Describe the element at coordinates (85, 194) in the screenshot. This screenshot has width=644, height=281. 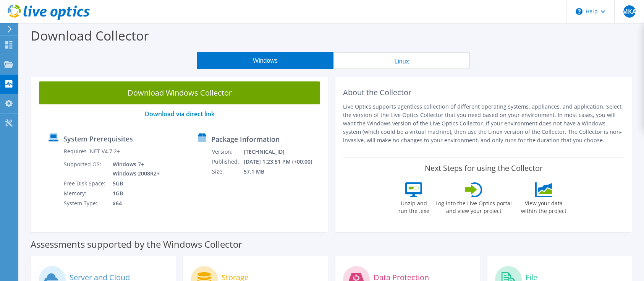
I see `td: Memory:` at that location.